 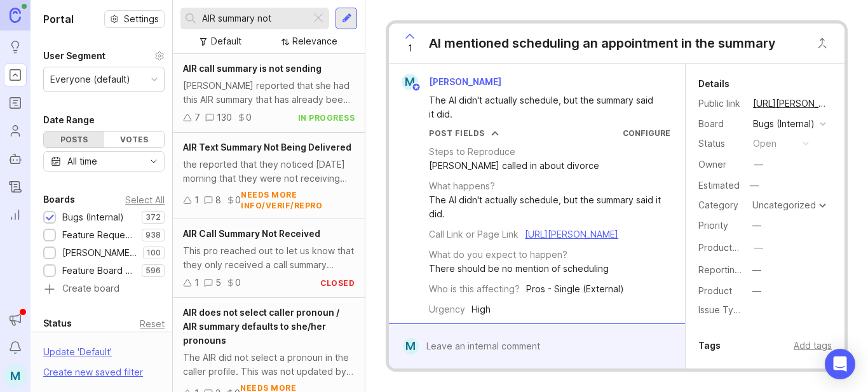 What do you see at coordinates (462, 186) in the screenshot?
I see `div: What happens?` at bounding box center [462, 186].